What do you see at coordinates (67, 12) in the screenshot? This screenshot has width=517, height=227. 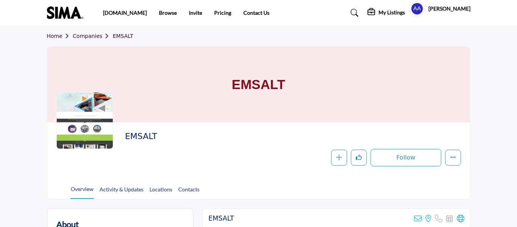 I see `img: site Logo` at bounding box center [67, 12].